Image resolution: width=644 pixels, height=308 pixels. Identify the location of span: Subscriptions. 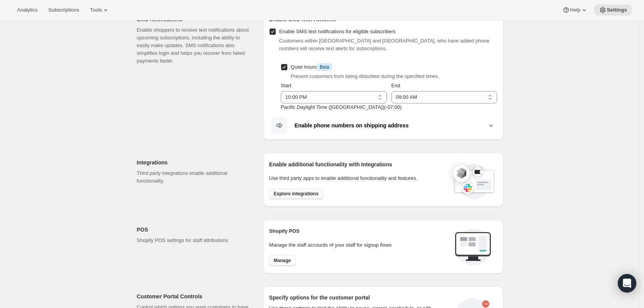
(63, 10).